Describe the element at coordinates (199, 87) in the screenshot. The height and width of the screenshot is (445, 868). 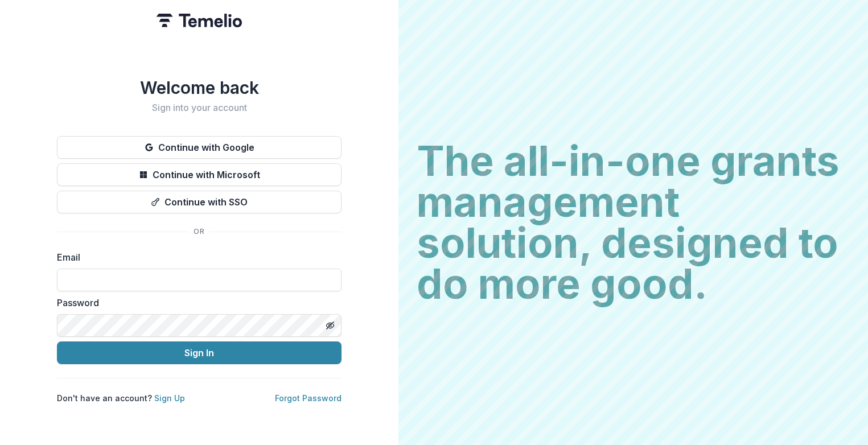
I see `h1: Welcome back` at that location.